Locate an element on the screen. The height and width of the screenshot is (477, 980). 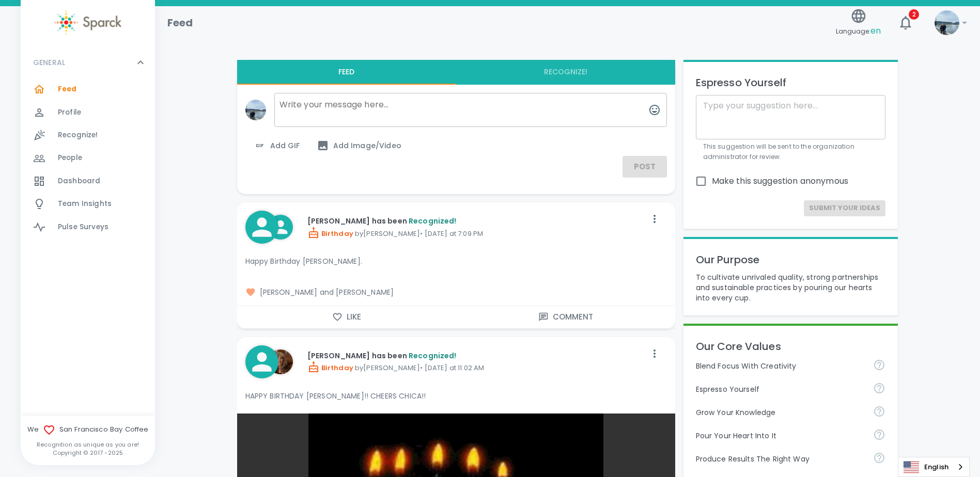
span: Recognize! is located at coordinates (78, 136).